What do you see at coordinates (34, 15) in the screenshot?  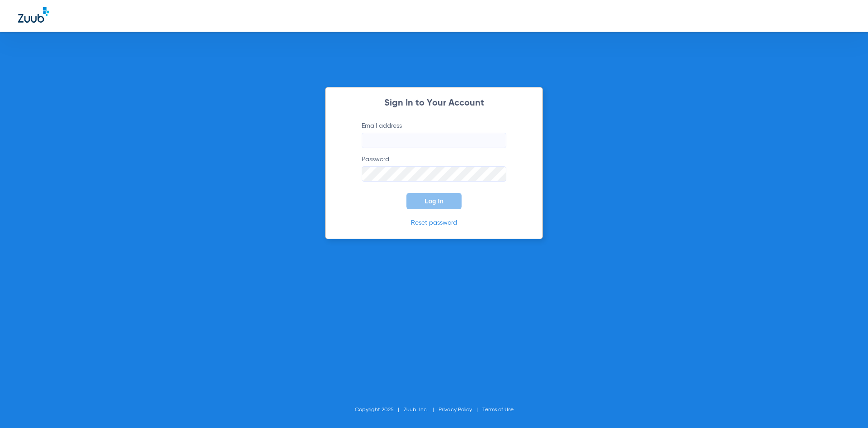 I see `img: Zuub Logo` at bounding box center [34, 15].